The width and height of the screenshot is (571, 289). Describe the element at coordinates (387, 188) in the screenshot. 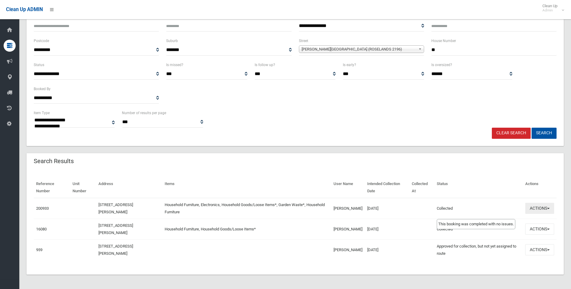

I see `th: Intended Collection Date` at that location.